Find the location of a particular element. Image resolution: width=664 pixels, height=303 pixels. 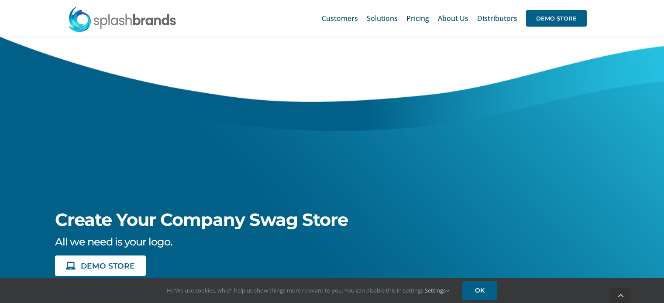

a: OK is located at coordinates (480, 291).